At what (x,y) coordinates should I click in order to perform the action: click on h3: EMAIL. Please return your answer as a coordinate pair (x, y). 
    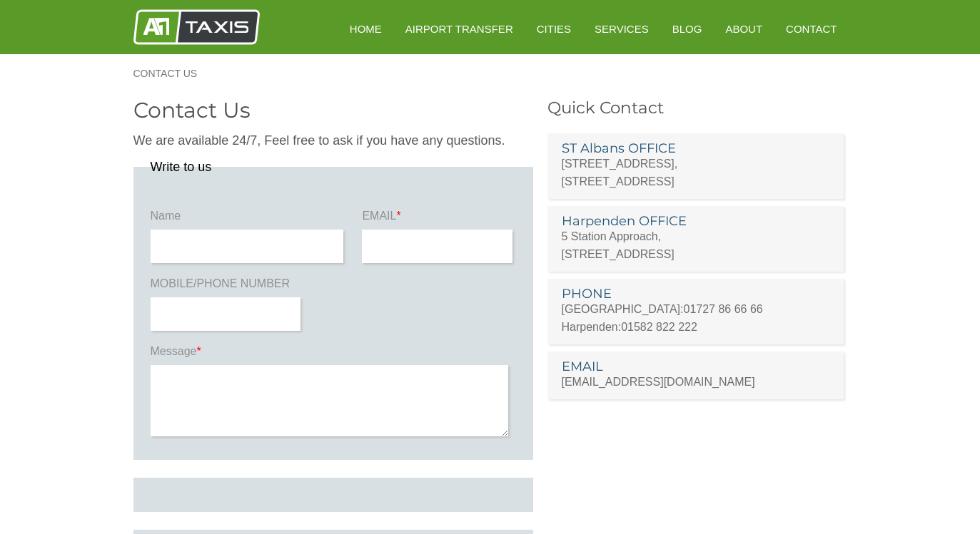
    Looking at the image, I should click on (696, 367).